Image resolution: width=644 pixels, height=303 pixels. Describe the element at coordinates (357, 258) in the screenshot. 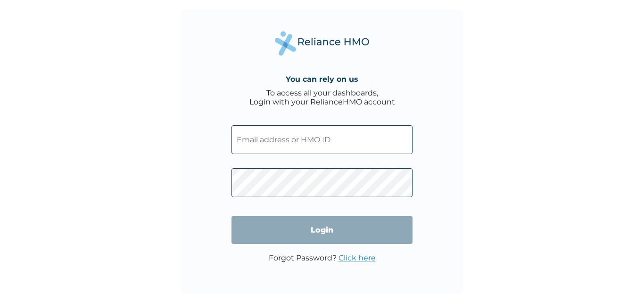

I see `a: Click here` at that location.